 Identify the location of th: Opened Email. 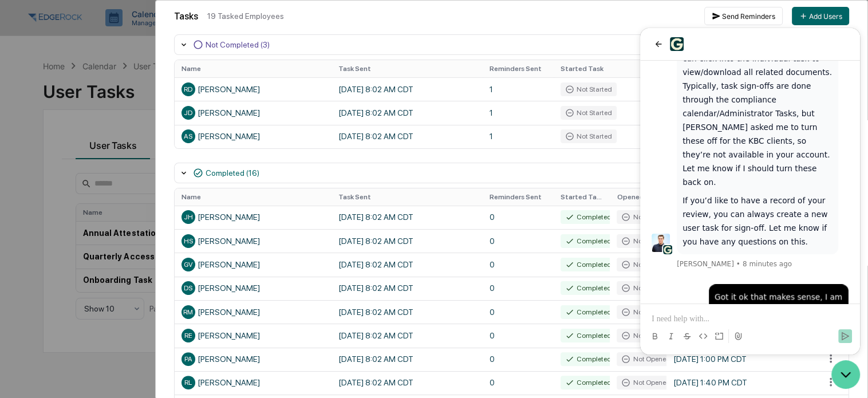
(638, 198).